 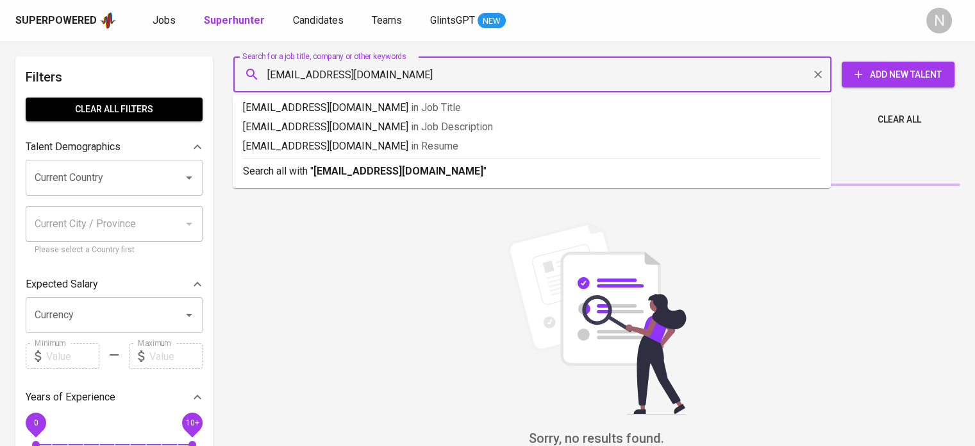 What do you see at coordinates (436, 107) in the screenshot?
I see `span: in Job Title` at bounding box center [436, 107].